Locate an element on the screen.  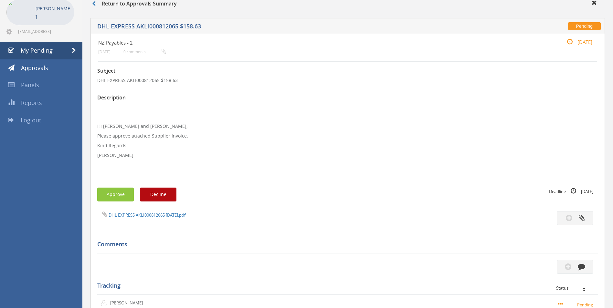
span: Reports is located at coordinates (31, 103).